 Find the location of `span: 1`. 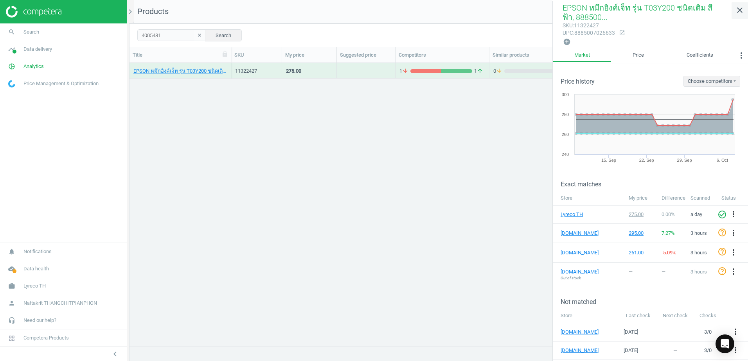

span: 1 is located at coordinates (405, 71).